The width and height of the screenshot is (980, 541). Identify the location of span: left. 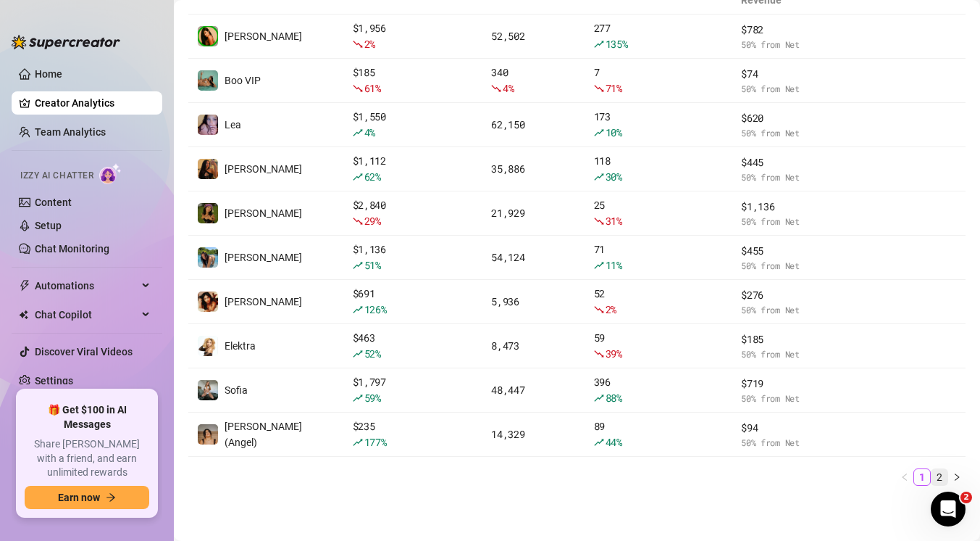
(904, 477).